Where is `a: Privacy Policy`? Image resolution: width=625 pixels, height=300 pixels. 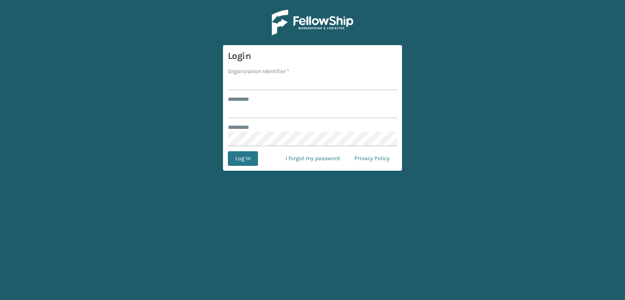
a: Privacy Policy is located at coordinates (372, 159).